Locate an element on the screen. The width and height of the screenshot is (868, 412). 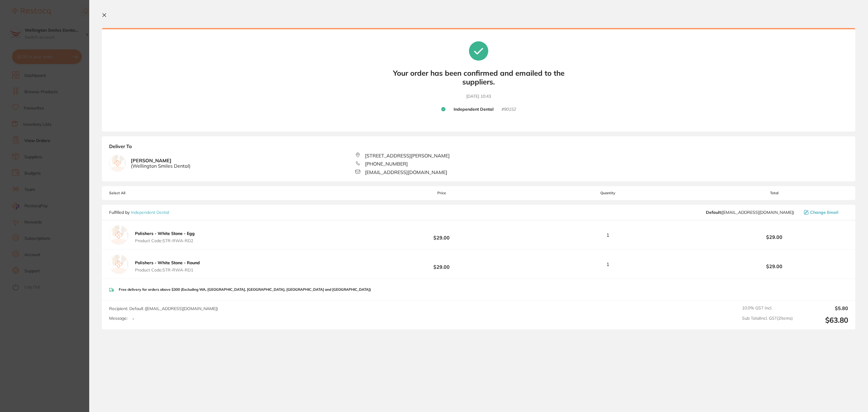
small: # 90152 is located at coordinates (509, 109).